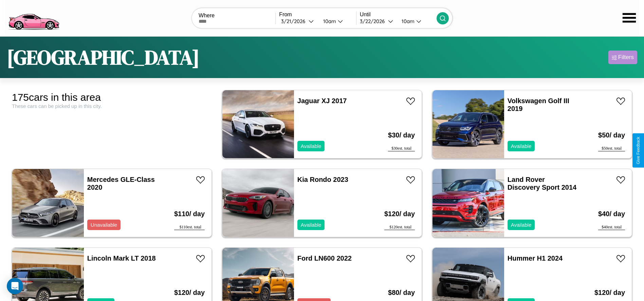 The height and width of the screenshot is (301, 644). I want to click on h3: $ 30 / day, so click(401, 135).